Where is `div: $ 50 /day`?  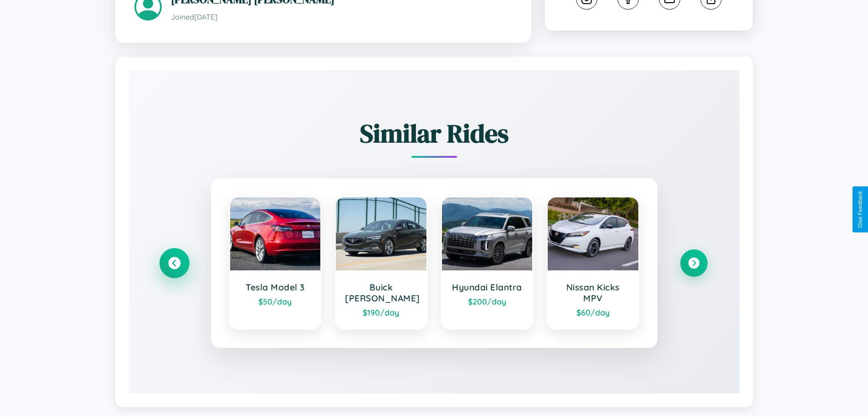 div: $ 50 /day is located at coordinates (275, 301).